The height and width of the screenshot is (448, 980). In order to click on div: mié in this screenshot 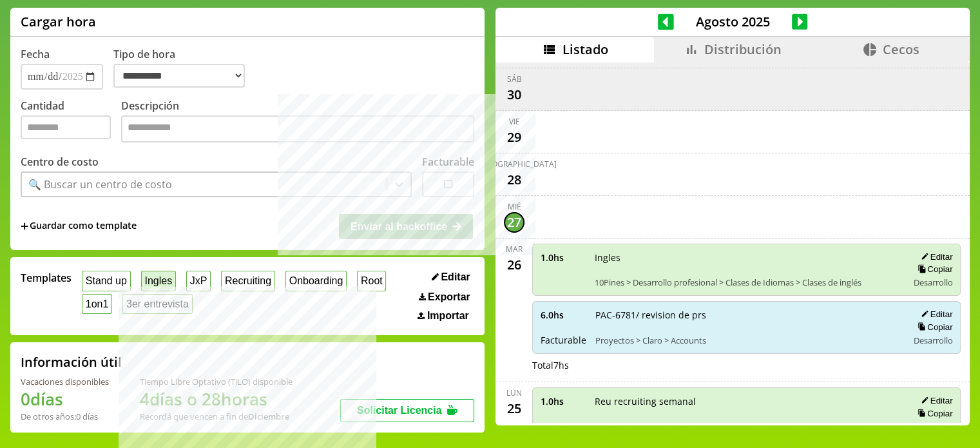, I will do `click(514, 206)`.